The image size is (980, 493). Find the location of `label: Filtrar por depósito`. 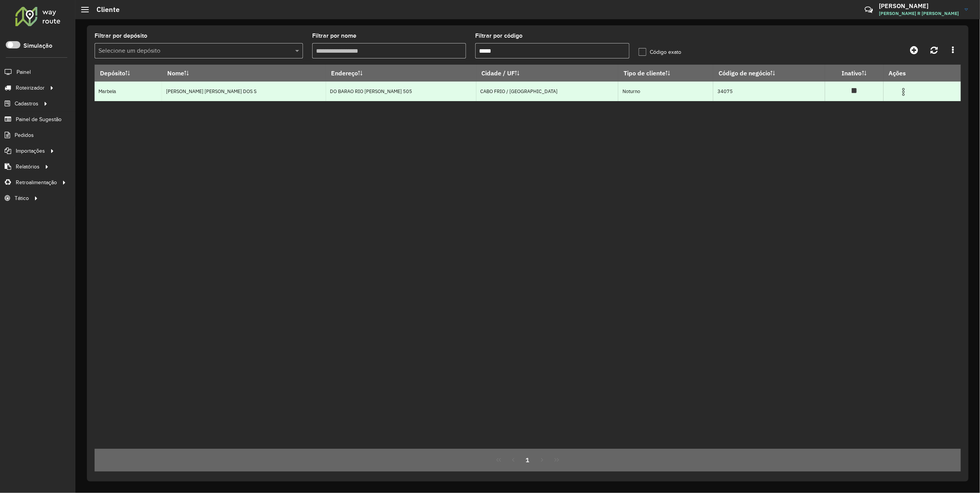

label: Filtrar por depósito is located at coordinates (121, 36).